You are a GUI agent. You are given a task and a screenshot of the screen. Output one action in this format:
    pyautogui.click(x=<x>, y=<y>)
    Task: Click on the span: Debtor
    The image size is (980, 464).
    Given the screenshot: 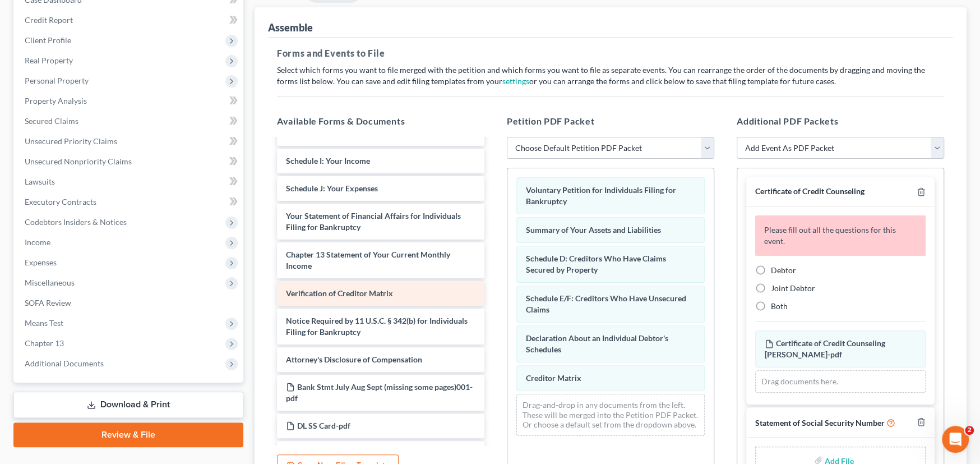 What is the action you would take?
    pyautogui.click(x=784, y=270)
    